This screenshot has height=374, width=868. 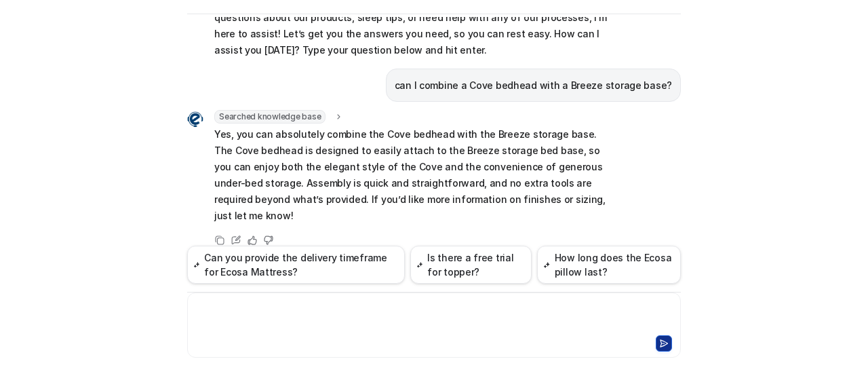 What do you see at coordinates (196, 119) in the screenshot?
I see `img: Widget` at bounding box center [196, 119].